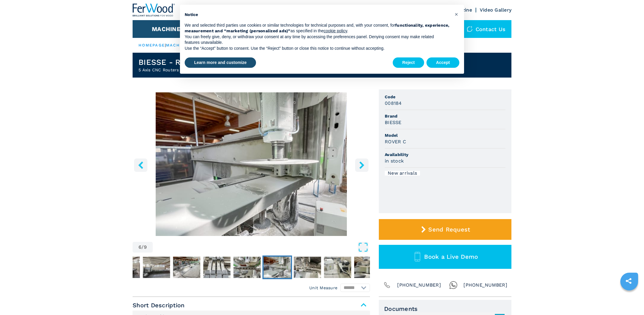  What do you see at coordinates (495, 10) in the screenshot?
I see `a: Video Gallery` at bounding box center [495, 10].